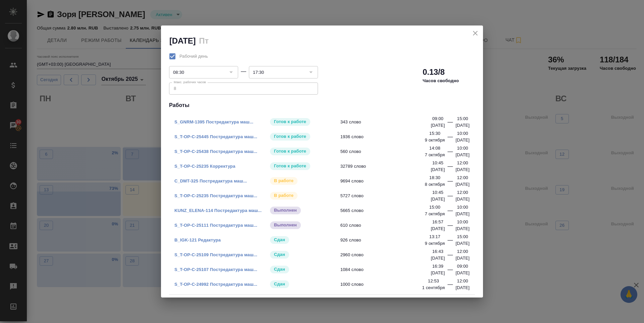 Image resolution: width=644 pixels, height=323 pixels. What do you see at coordinates (218, 210) in the screenshot?
I see `a: KUNZ_ELENA-114 Постредактура маш...` at bounding box center [218, 210].